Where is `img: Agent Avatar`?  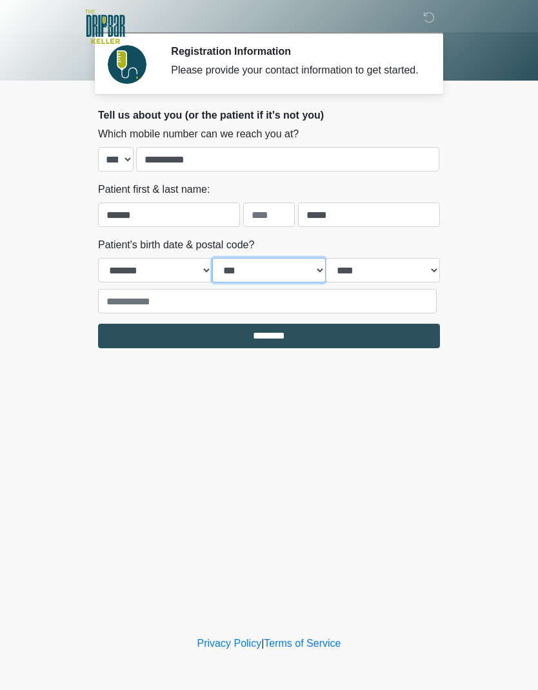 img: Agent Avatar is located at coordinates (127, 64).